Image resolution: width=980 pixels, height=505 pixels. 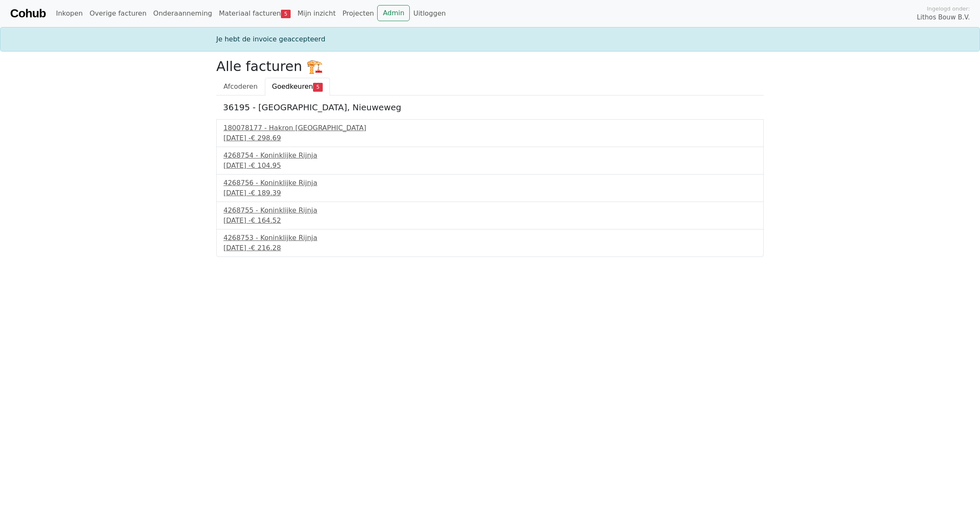 What do you see at coordinates (430, 14) in the screenshot?
I see `a: Uitloggen` at bounding box center [430, 14].